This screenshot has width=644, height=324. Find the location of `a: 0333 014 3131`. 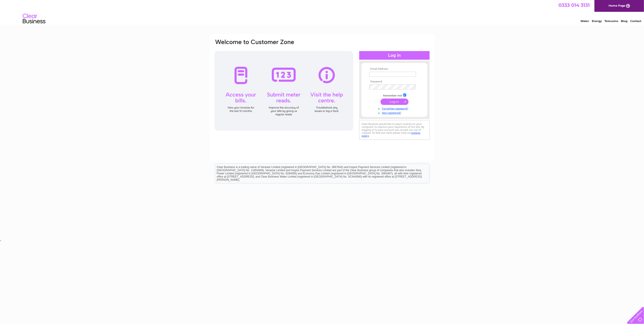

a: 0333 014 3131 is located at coordinates (574, 5).